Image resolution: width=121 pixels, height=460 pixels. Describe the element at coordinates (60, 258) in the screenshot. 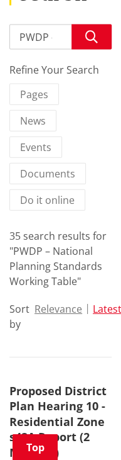

I see `div: 35 search results for "PWDP – National Planning Standards Working Table"` at that location.